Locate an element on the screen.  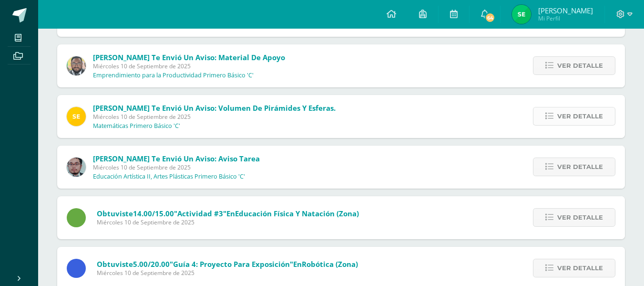
span: 64 is located at coordinates (490, 17).